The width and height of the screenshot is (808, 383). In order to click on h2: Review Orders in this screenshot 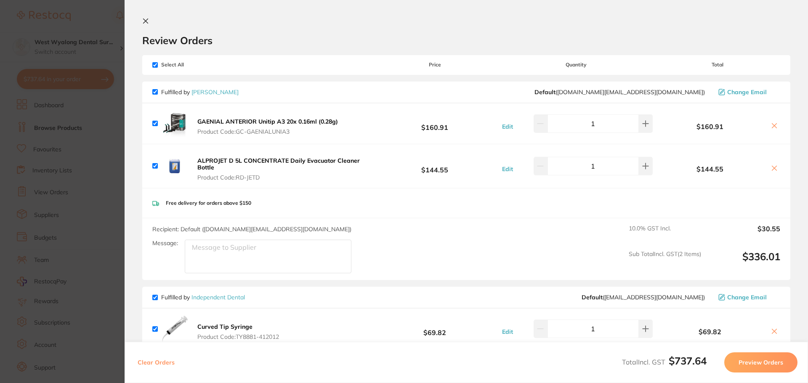, I will do `click(466, 40)`.